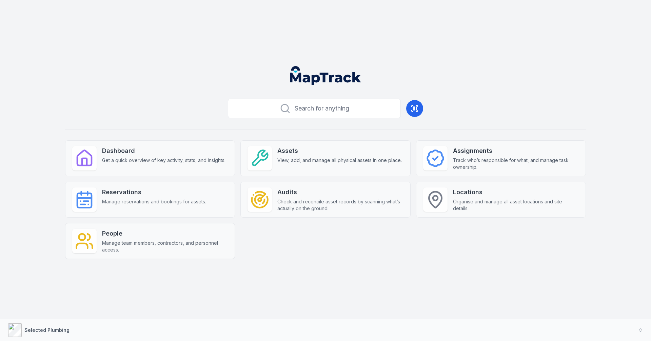 The height and width of the screenshot is (341, 651). I want to click on a: AssignmentsTrack who’s responsible for what, and manage task ownership., so click(501, 158).